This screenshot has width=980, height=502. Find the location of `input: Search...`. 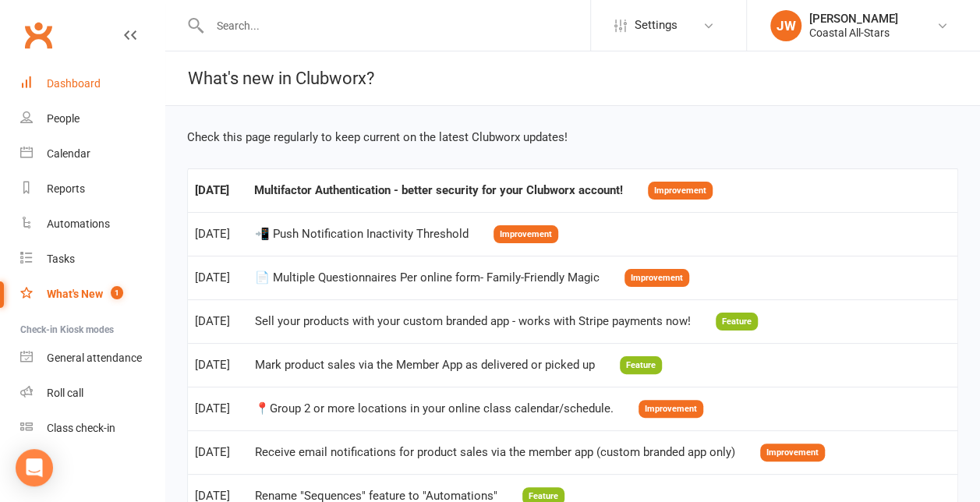

input: Search... is located at coordinates (397, 26).